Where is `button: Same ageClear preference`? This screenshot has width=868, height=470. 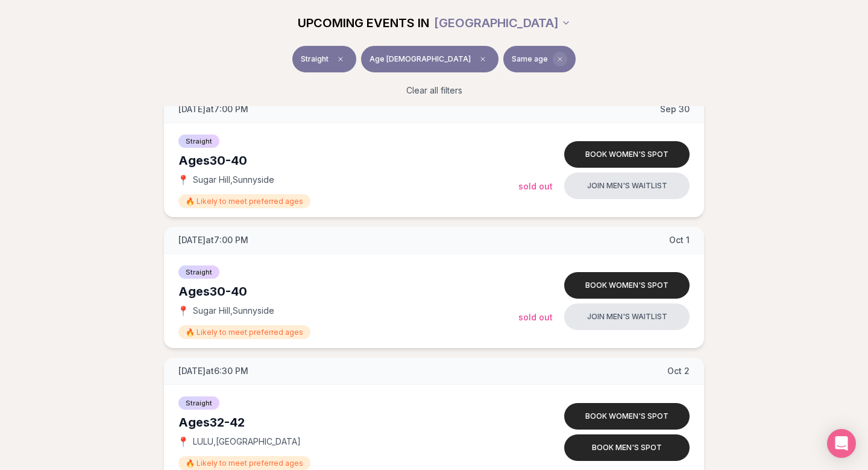
button: Same ageClear preference is located at coordinates (539, 59).